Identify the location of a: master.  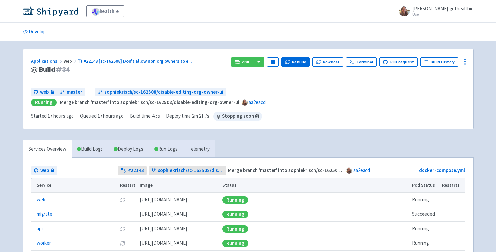
(71, 92).